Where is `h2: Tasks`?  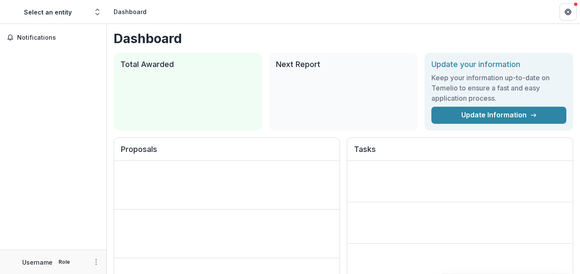 h2: Tasks is located at coordinates (460, 153).